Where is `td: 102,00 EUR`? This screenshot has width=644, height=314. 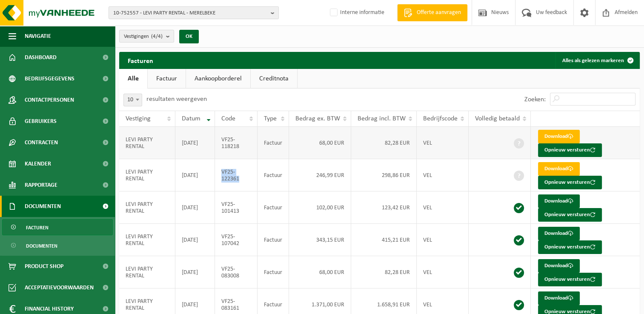 td: 102,00 EUR is located at coordinates (320, 207).